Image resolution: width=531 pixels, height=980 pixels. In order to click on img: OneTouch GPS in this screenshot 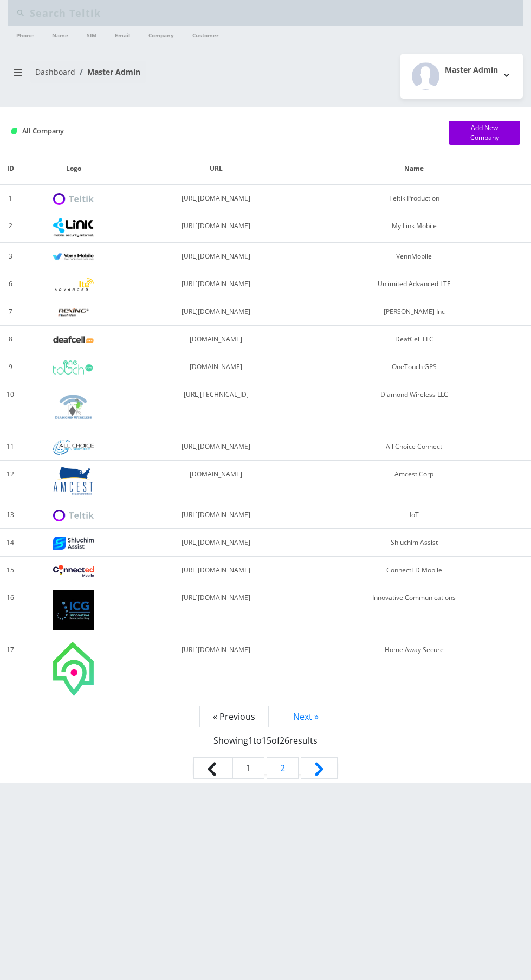, I will do `click(73, 368)`.